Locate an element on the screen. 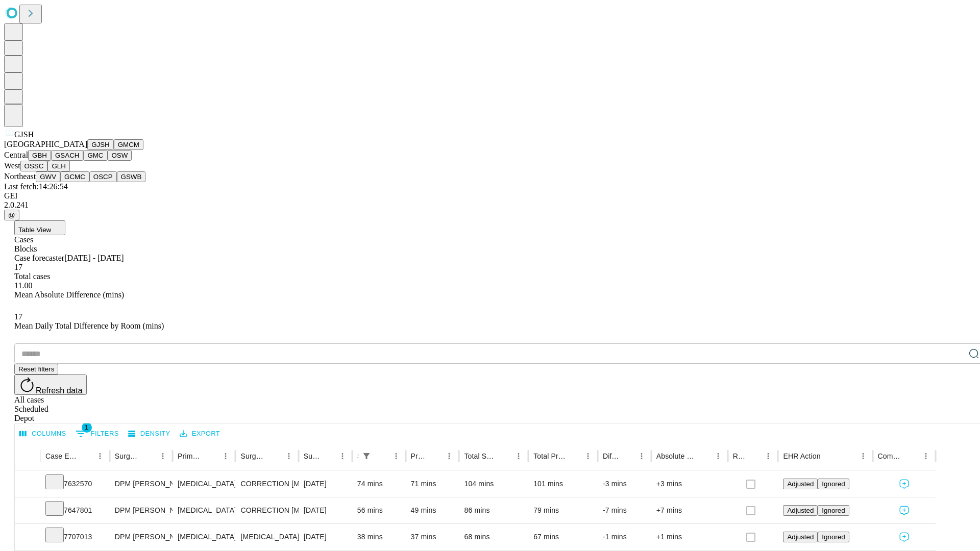  span: Case forecaster is located at coordinates (39, 258).